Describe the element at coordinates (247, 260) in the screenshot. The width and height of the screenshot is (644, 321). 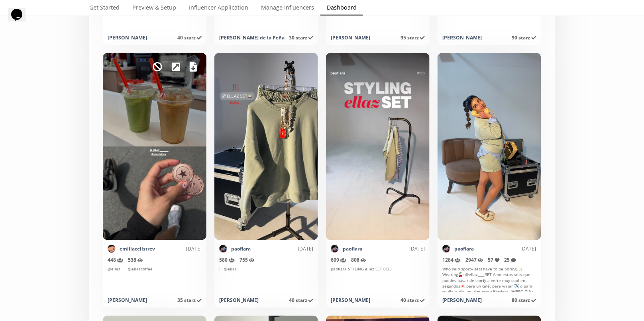
I see `span: 755` at that location.